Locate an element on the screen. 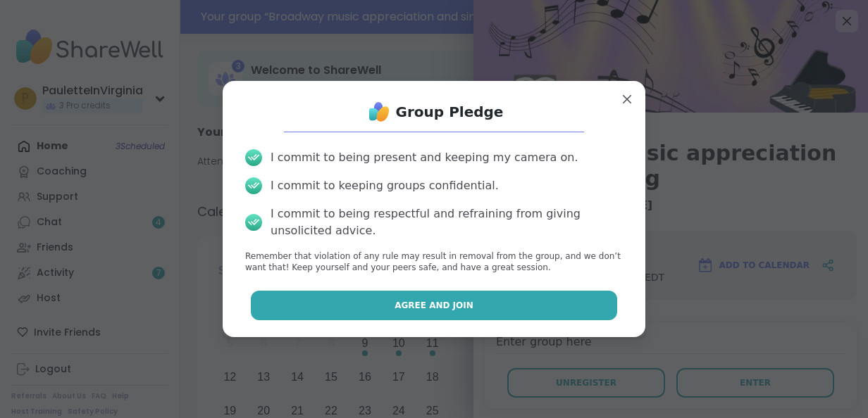  img: ShareWell Logo is located at coordinates (379, 112).